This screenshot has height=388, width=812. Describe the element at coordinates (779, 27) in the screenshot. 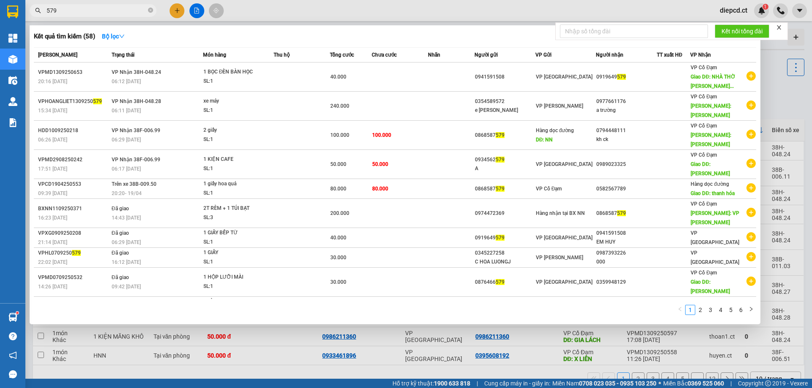

I see `span: close` at that location.